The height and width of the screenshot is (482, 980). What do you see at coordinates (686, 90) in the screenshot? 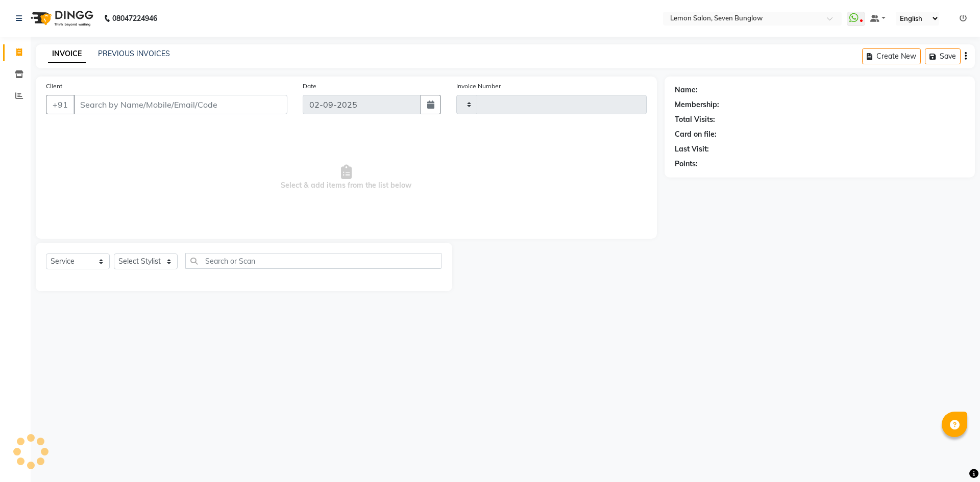
I see `div: Name:` at bounding box center [686, 90].